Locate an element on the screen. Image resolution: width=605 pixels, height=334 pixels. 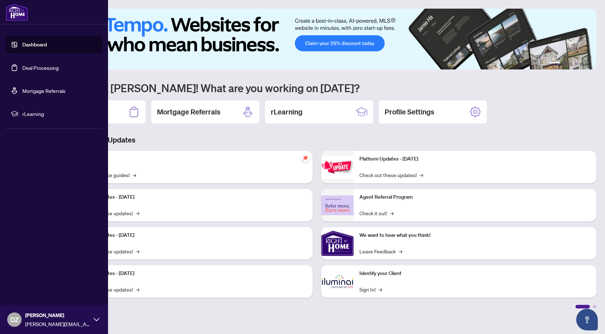
a: Deal Processing is located at coordinates (40, 68).